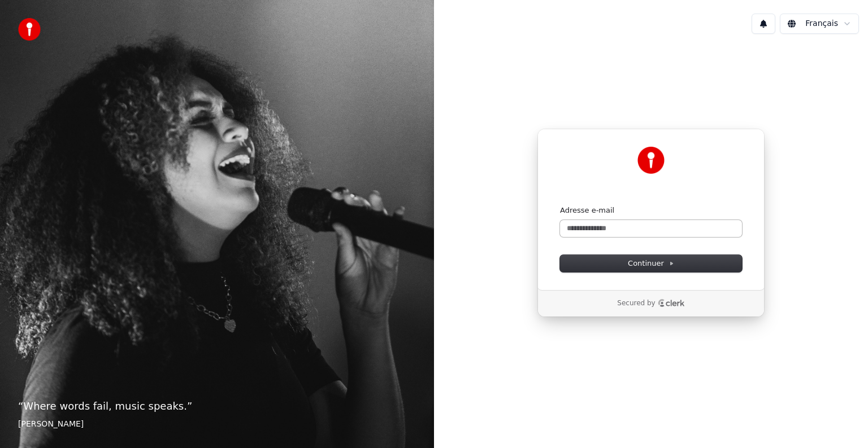 This screenshot has height=448, width=868. Describe the element at coordinates (587, 211) in the screenshot. I see `label: Adresse e-mail` at that location.